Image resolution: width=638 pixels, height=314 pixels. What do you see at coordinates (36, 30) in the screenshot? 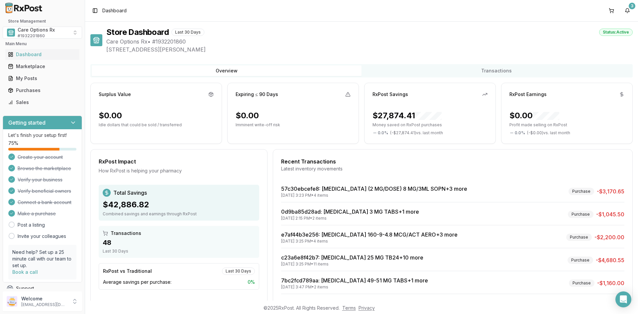
I see `span: Care Options Rx` at bounding box center [36, 30].